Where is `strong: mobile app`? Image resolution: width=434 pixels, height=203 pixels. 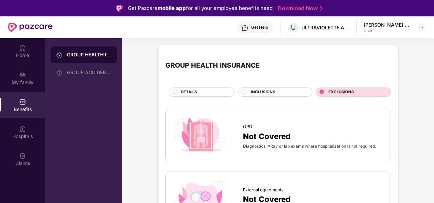 strong: mobile app is located at coordinates (171, 8).